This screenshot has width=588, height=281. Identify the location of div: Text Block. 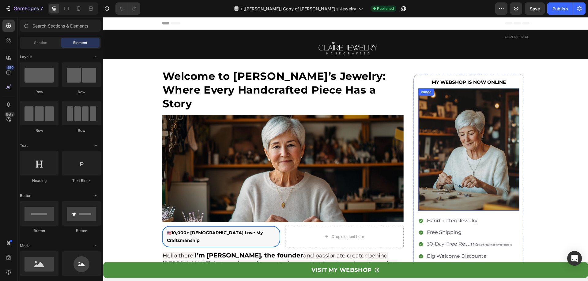
(81, 181).